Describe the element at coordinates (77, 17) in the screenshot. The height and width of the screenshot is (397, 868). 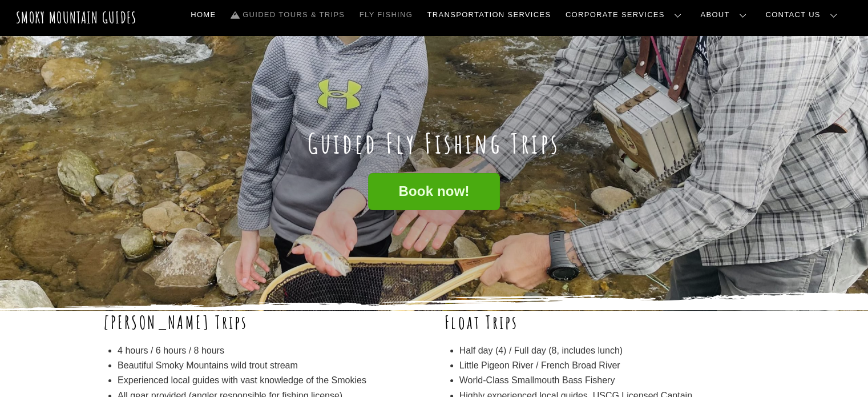
I see `a: Smoky Mountain Guides` at that location.